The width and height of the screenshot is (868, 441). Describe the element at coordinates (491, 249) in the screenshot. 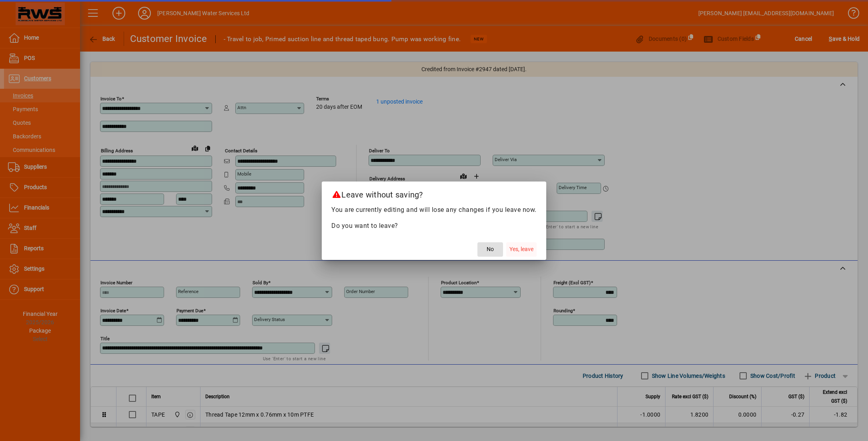

I see `button: No` at that location.